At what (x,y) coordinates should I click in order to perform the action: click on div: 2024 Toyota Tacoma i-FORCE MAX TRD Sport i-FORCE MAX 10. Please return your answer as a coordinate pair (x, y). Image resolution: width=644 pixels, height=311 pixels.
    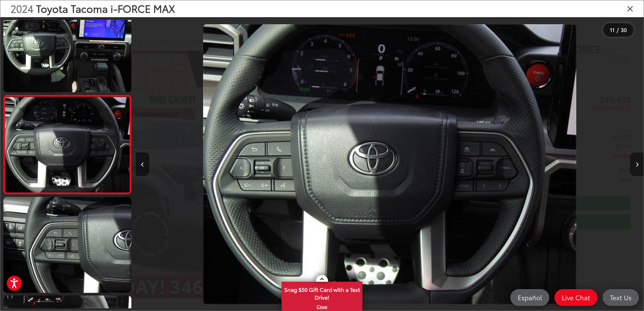
    Looking at the image, I should click on (390, 164).